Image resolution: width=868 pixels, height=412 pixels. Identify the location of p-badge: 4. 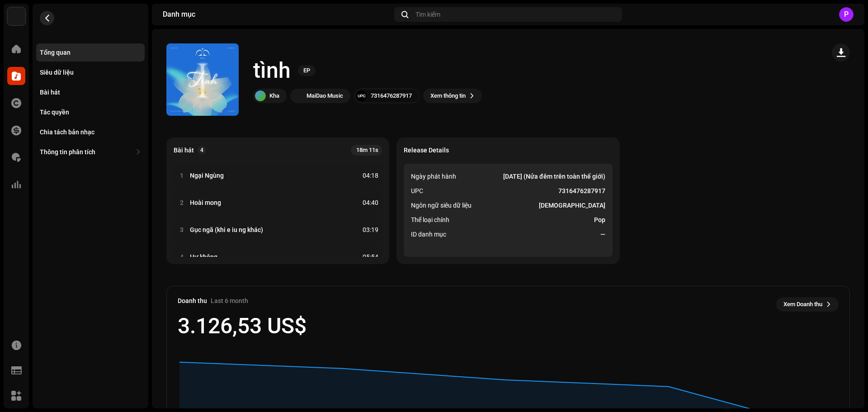
(202, 150).